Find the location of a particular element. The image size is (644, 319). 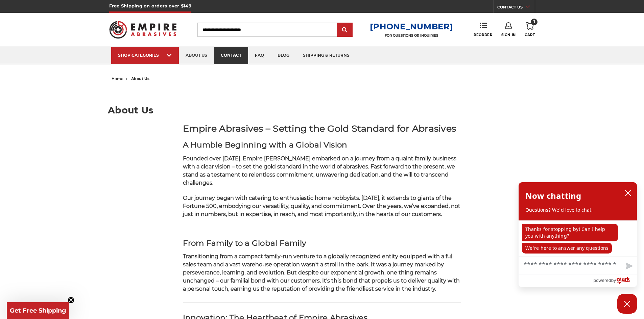

h1: About Us is located at coordinates (322, 110).